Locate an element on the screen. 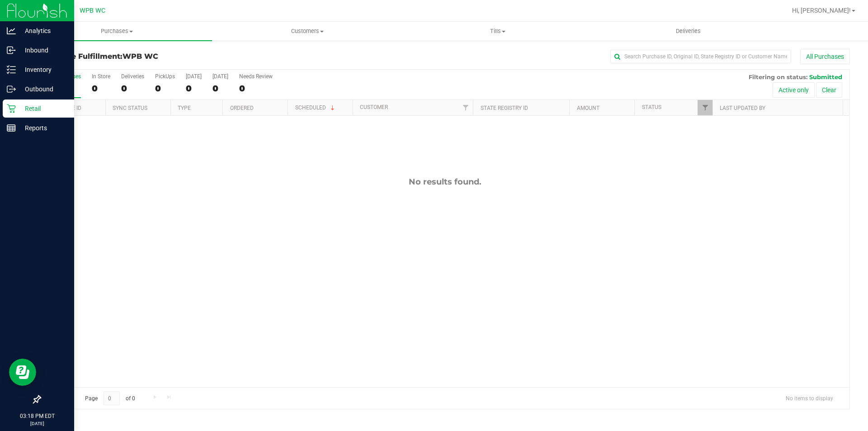  p: Analytics is located at coordinates (43, 31).